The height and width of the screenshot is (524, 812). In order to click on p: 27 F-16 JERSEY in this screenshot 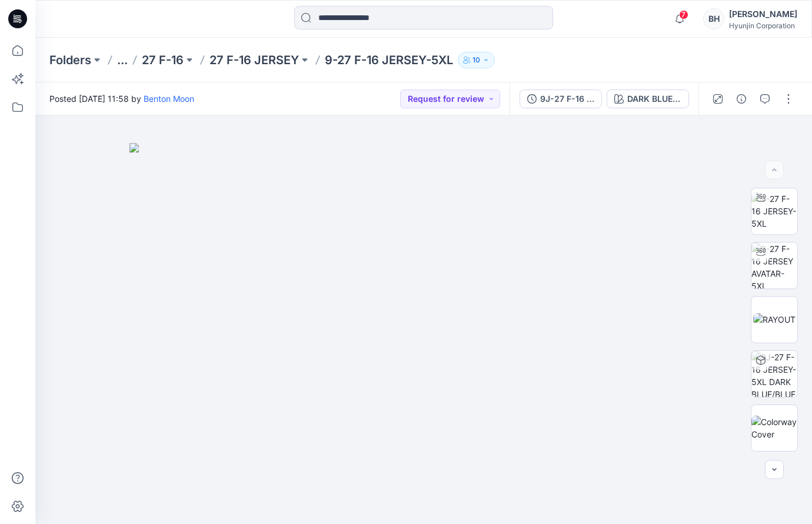, I will do `click(254, 60)`.